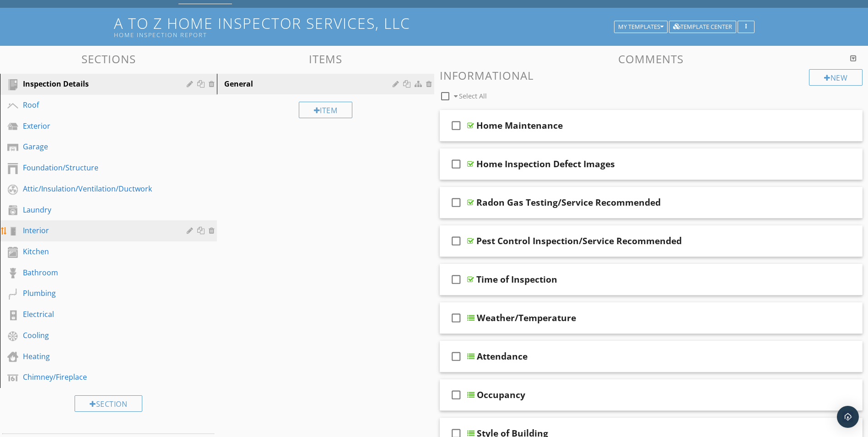 The width and height of the screenshot is (868, 437). I want to click on div: New, so click(835, 77).